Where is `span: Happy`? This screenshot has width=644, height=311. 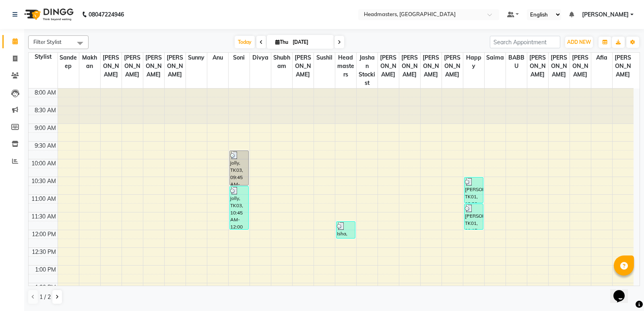
span: Happy is located at coordinates (473, 62).